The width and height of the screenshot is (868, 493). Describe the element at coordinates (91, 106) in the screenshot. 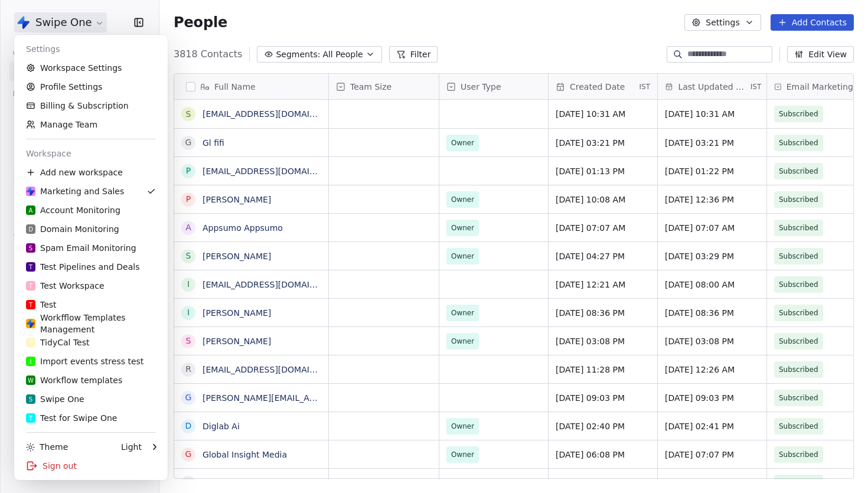

I see `a: Billing & Subscription` at that location.